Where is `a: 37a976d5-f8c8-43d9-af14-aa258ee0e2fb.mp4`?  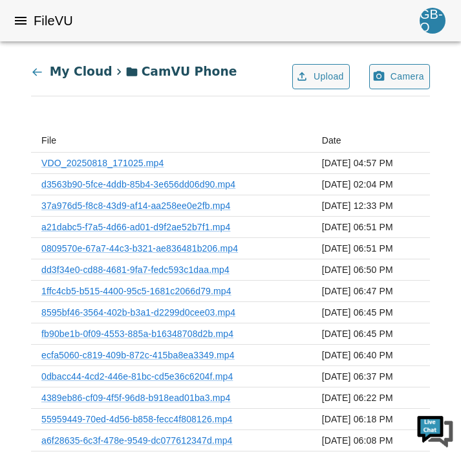 a: 37a976d5-f8c8-43d9-af14-aa258ee0e2fb.mp4 is located at coordinates (136, 206).